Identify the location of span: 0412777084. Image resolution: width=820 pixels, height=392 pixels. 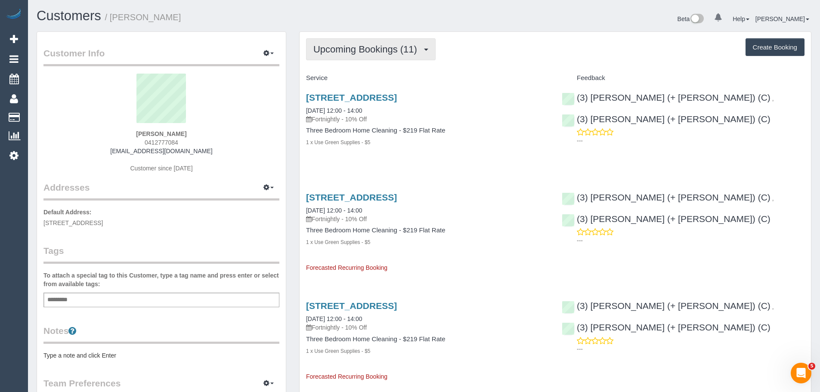
(161, 142).